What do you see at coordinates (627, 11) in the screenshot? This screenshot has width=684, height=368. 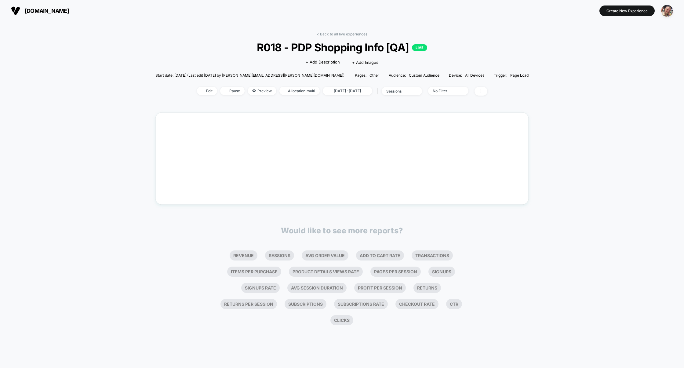 I see `button: Create New Experience` at bounding box center [627, 11].